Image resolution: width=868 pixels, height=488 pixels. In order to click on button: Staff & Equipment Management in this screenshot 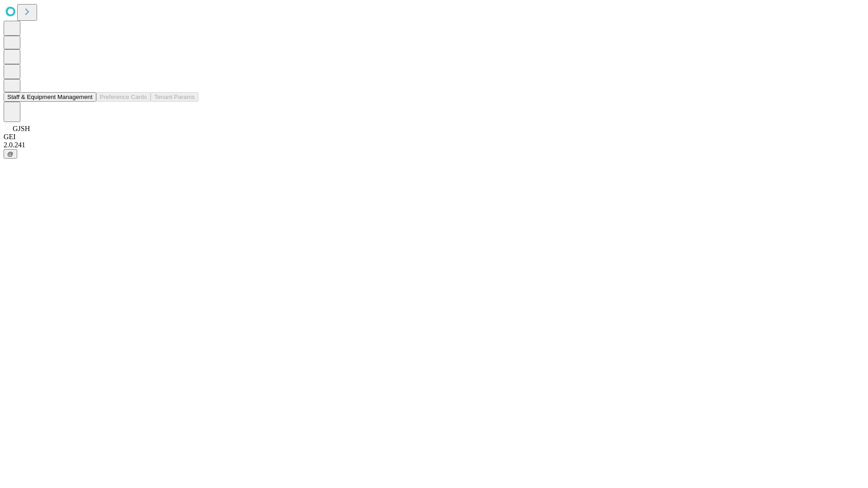, I will do `click(50, 97)`.